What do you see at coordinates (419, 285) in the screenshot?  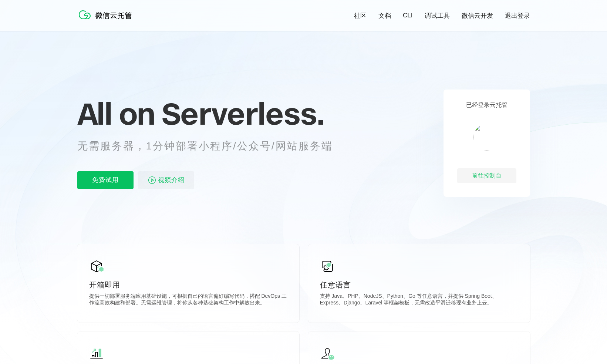 I see `p: 任意语言` at bounding box center [419, 285].